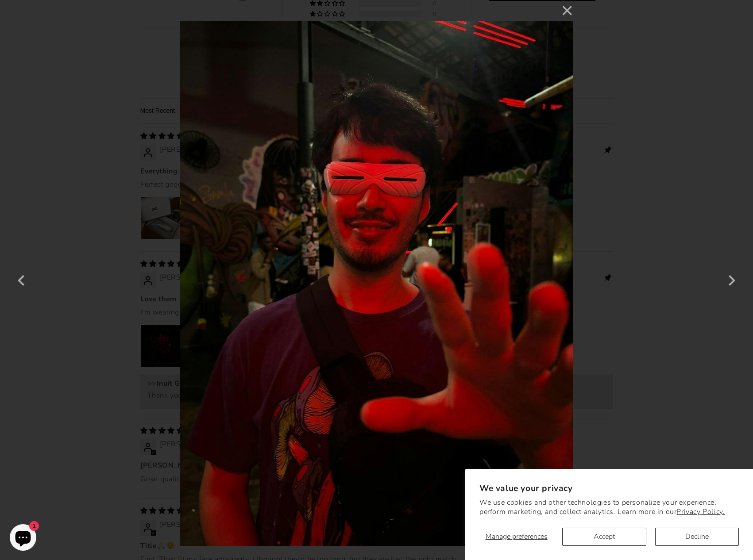  I want to click on h2: We value your privacy, so click(609, 488).